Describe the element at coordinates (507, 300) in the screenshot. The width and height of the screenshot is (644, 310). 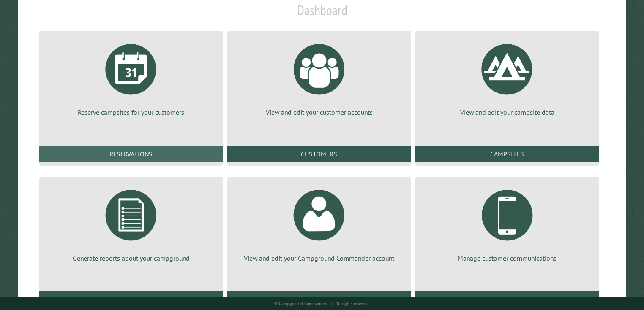
I see `a: Communications` at that location.